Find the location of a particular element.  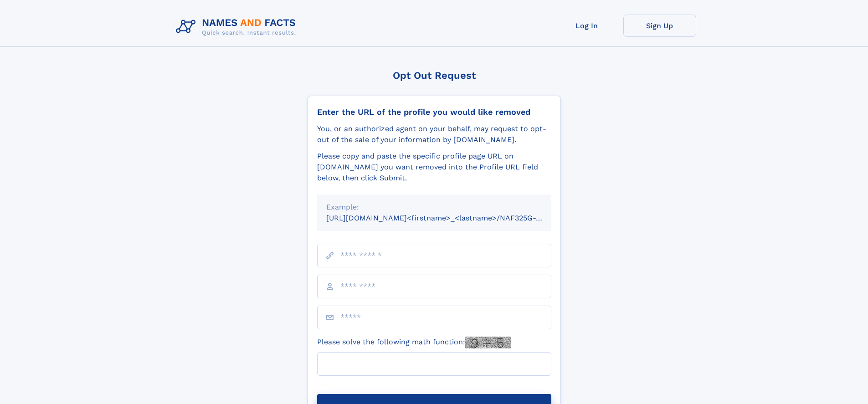

img: Logo Names and Facts is located at coordinates (238, 27).